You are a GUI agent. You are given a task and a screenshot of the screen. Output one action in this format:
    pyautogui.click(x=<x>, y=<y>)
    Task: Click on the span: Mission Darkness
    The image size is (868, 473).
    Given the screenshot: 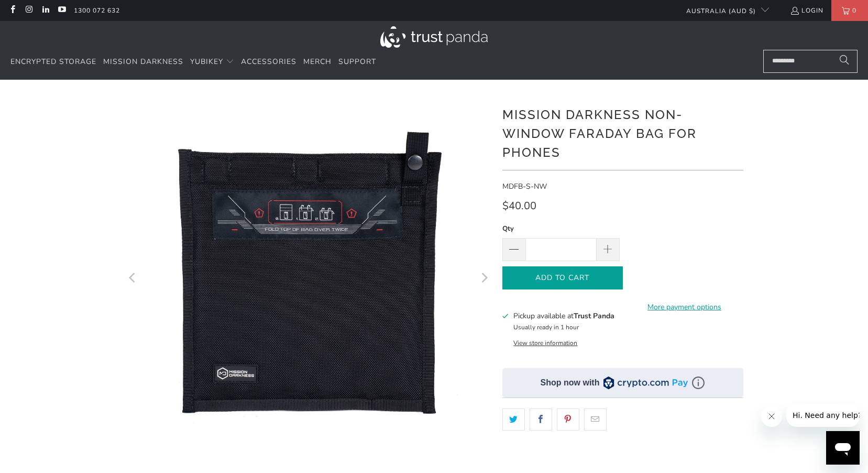 What is the action you would take?
    pyautogui.click(x=143, y=61)
    